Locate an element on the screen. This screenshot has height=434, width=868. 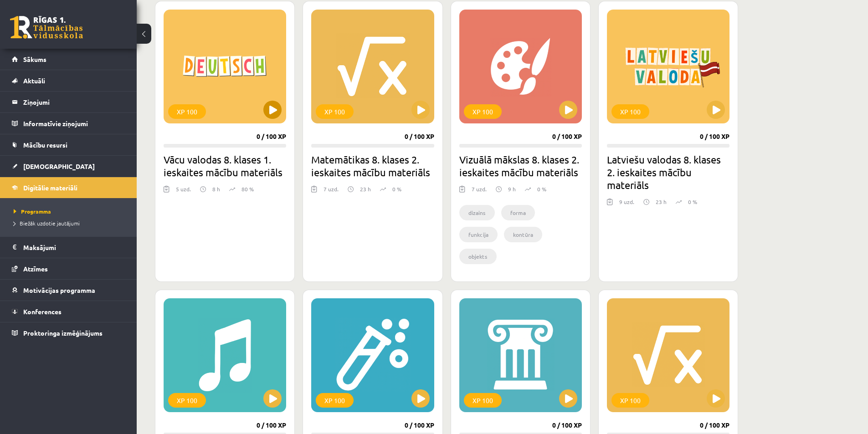
a: Aktuāli is located at coordinates (68, 81).